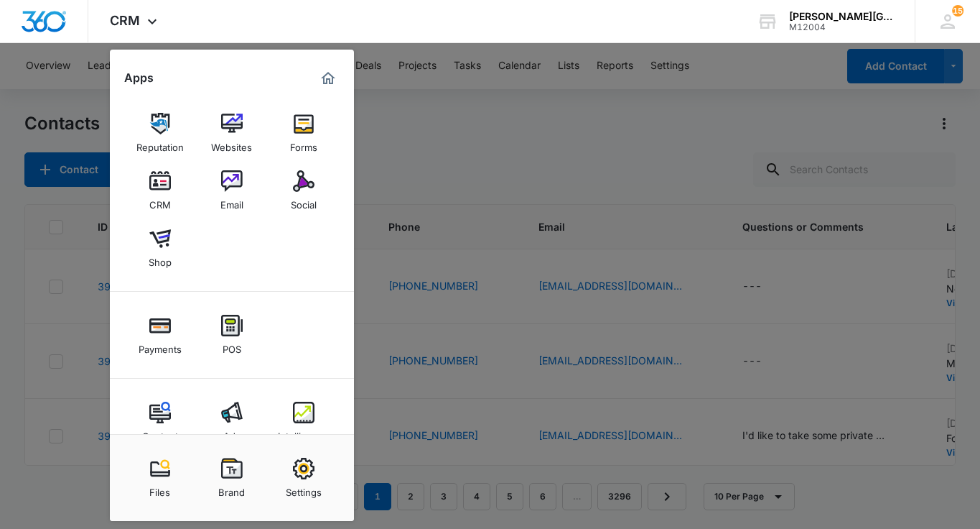 This screenshot has height=529, width=980. I want to click on div: account name, so click(841, 17).